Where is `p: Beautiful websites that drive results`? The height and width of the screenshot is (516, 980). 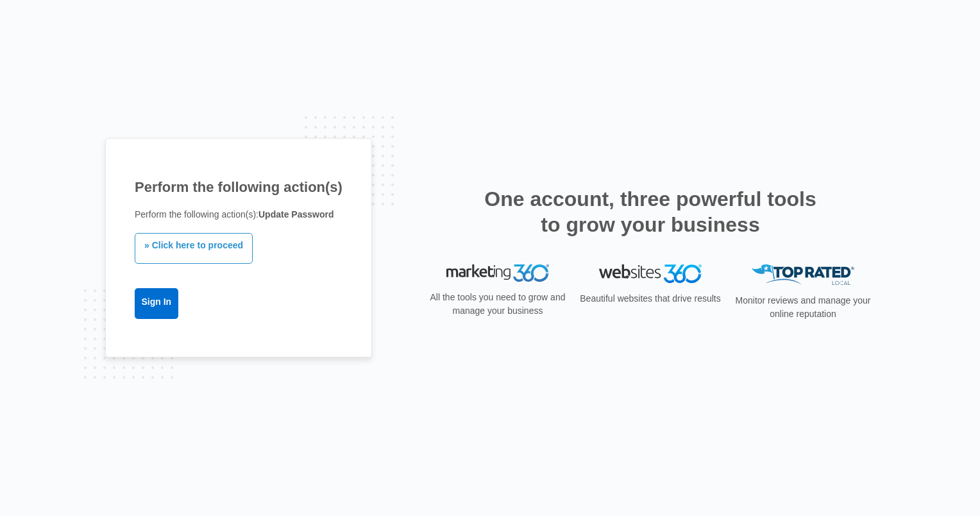 p: Beautiful websites that drive results is located at coordinates (650, 299).